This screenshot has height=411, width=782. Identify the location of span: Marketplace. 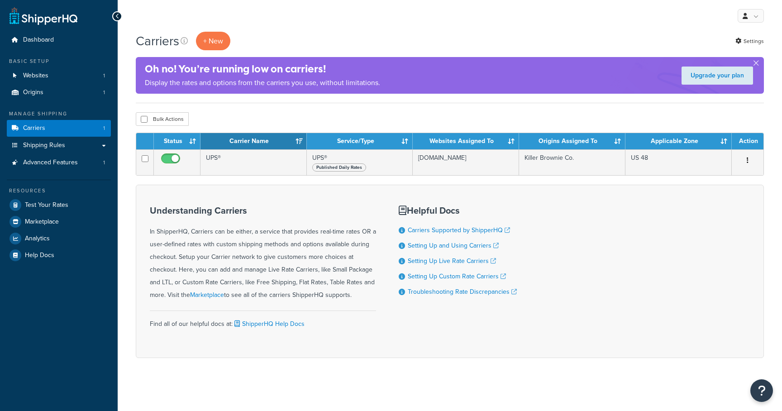
(42, 222).